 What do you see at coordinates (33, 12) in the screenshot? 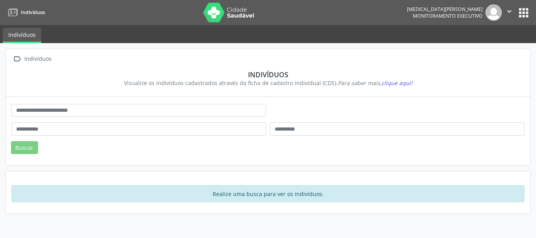
I see `span: Indivíduos` at bounding box center [33, 12].